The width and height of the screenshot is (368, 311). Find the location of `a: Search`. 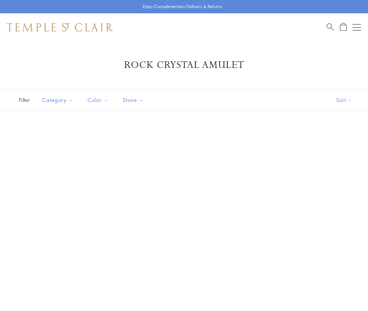

a: Search is located at coordinates (330, 27).